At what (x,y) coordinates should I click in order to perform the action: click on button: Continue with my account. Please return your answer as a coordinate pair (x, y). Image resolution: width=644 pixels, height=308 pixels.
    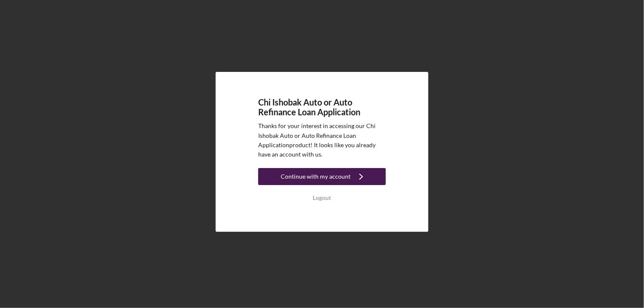
    Looking at the image, I should click on (322, 176).